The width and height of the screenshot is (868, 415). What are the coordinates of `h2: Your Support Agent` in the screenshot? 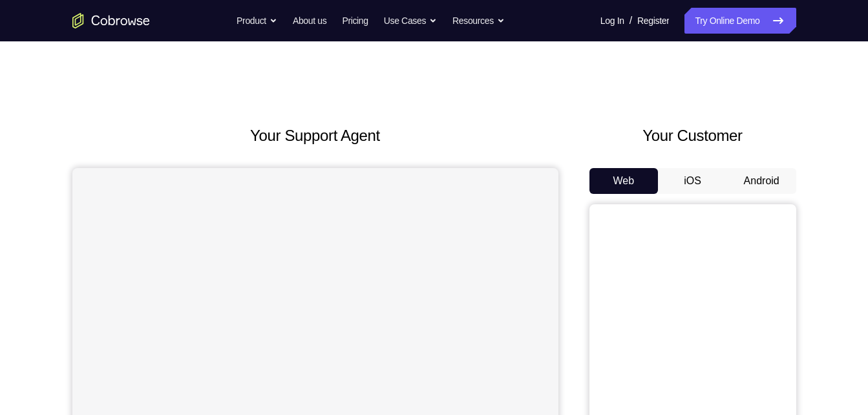 It's located at (315, 136).